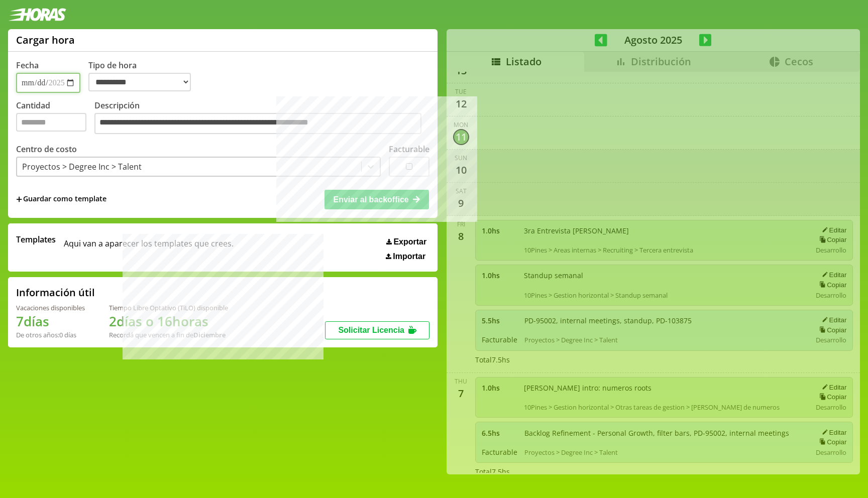 The height and width of the screenshot is (498, 868). I want to click on h1: 2 días o 16 horas, so click(169, 322).